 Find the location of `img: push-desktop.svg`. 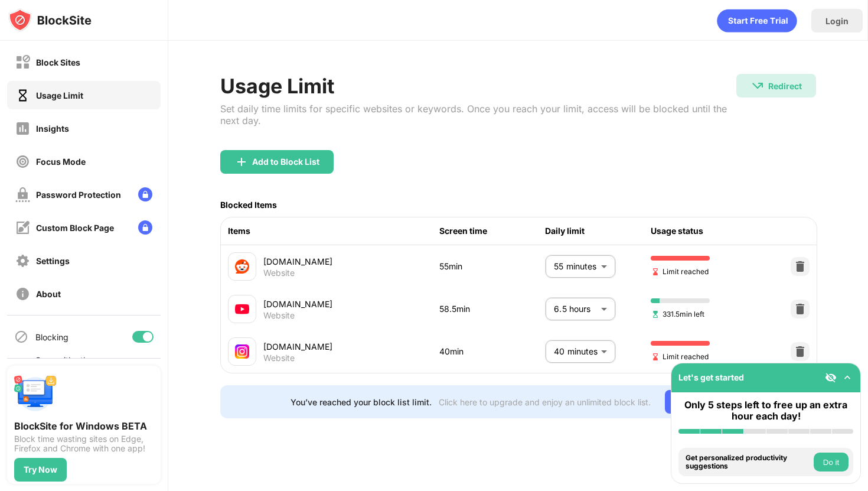

img: push-desktop.svg is located at coordinates (35, 394).